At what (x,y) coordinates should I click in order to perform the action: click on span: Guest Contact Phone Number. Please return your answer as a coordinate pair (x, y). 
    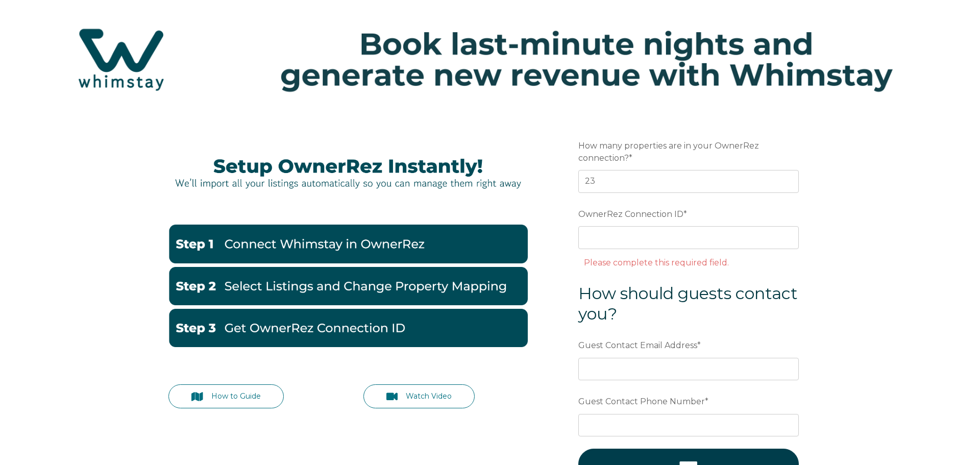
    Looking at the image, I should click on (641, 401).